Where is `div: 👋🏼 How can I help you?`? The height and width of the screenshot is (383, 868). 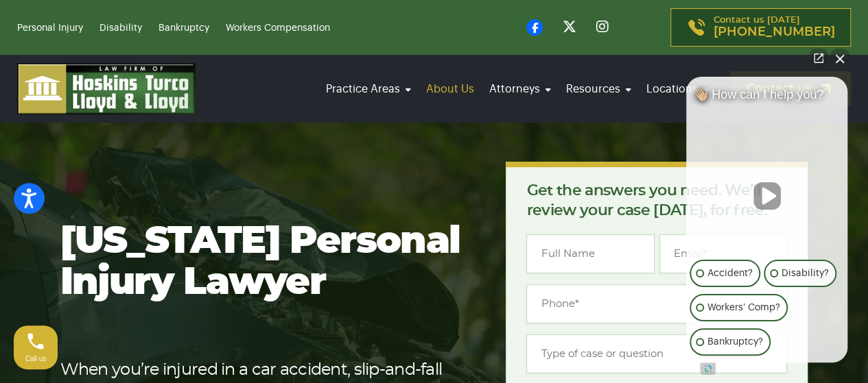
div: 👋🏼 How can I help you? is located at coordinates (766, 98).